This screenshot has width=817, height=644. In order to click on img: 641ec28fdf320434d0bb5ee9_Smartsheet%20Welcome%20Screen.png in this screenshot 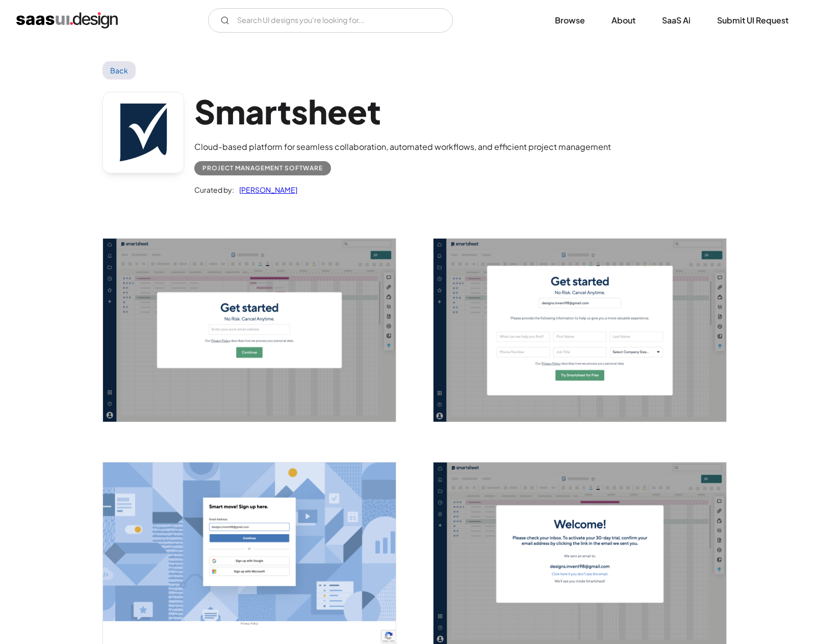, I will do `click(250, 330)`.